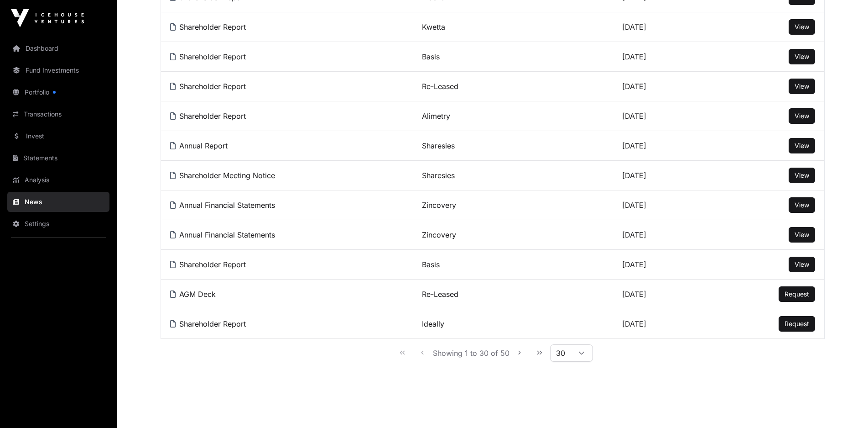 Image resolution: width=868 pixels, height=428 pixels. I want to click on a: Shareholder Meeting Notice, so click(223, 175).